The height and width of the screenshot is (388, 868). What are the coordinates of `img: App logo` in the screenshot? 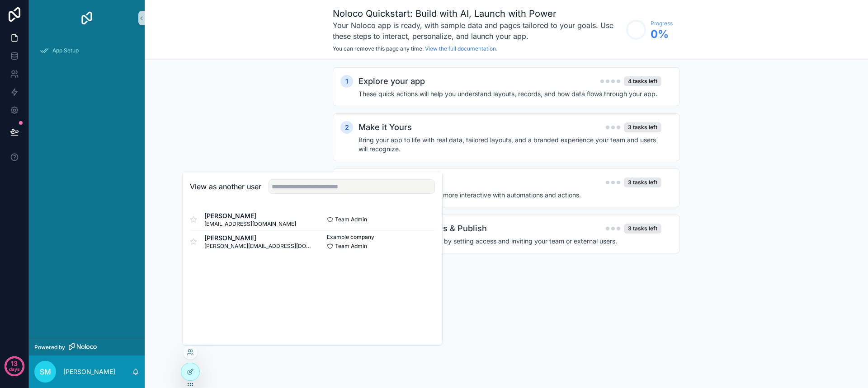 It's located at (87, 18).